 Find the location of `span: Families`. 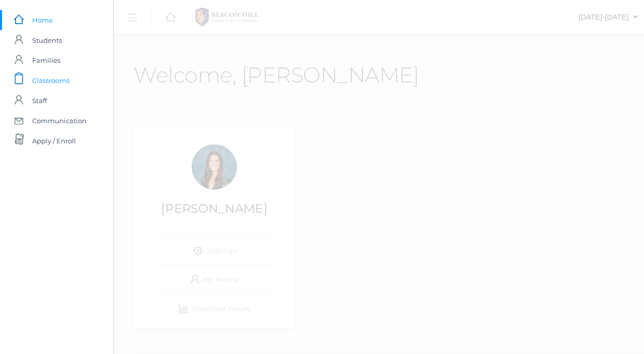

span: Families is located at coordinates (46, 61).